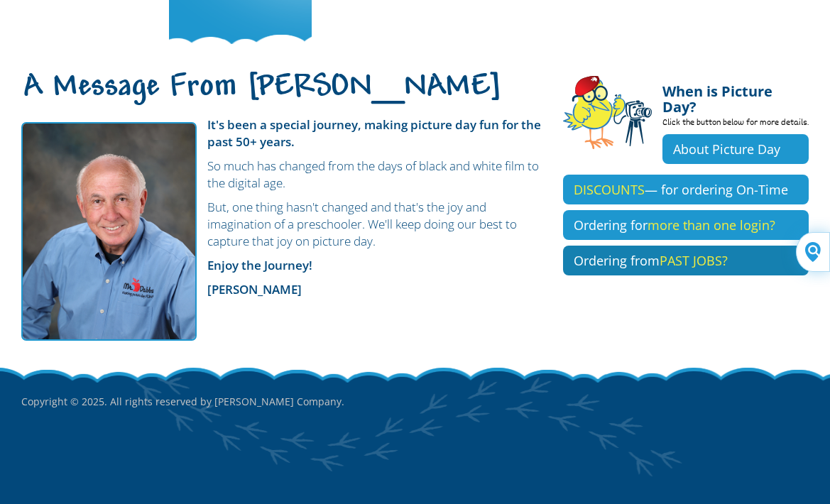 This screenshot has width=830, height=504. I want to click on span: DISCOUNTS, so click(609, 190).